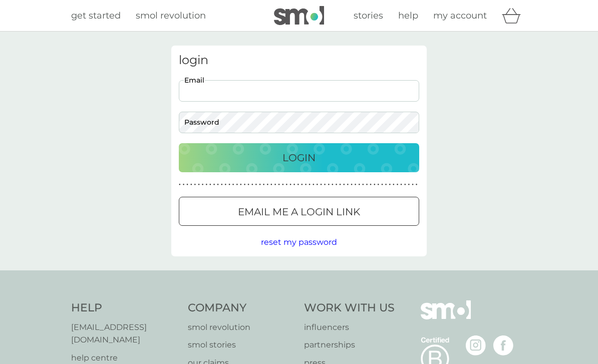 The height and width of the screenshot is (364, 598). What do you see at coordinates (408, 15) in the screenshot?
I see `span: help` at bounding box center [408, 15].